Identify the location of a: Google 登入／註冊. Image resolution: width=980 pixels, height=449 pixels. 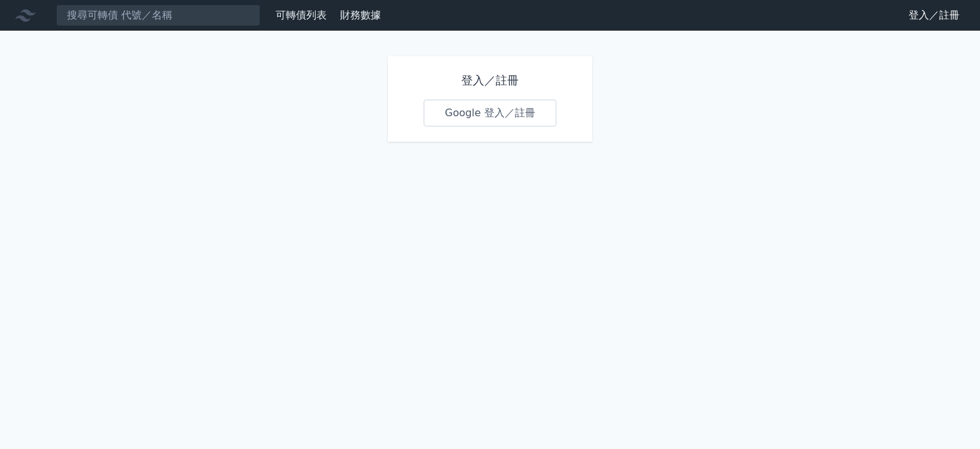
(490, 113).